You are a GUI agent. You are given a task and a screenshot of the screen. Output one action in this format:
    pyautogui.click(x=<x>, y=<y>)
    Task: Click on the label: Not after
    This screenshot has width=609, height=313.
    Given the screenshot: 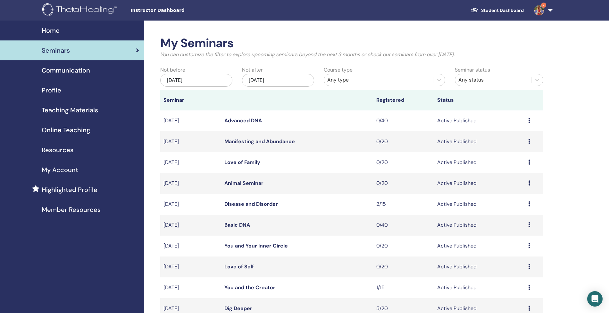 What is the action you would take?
    pyautogui.click(x=252, y=70)
    